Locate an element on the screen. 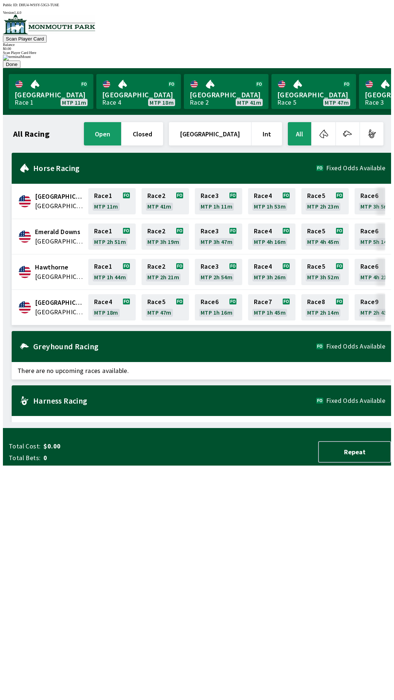  a: Race5MTP 2h 23m is located at coordinates (325, 201).